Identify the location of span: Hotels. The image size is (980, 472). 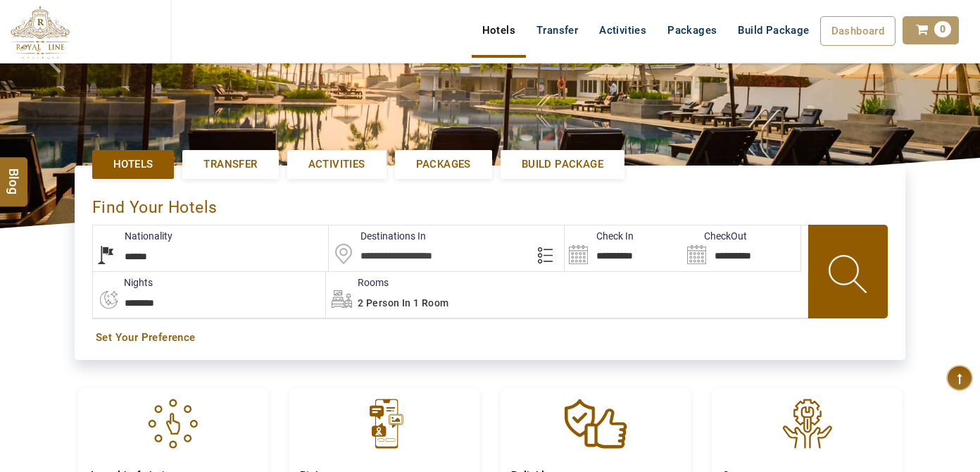
(133, 164).